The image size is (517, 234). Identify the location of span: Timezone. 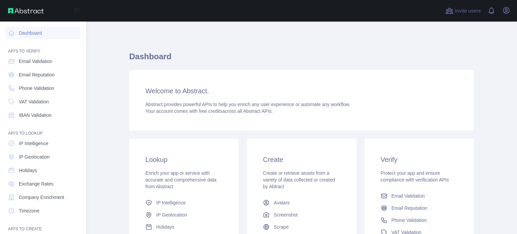
(29, 211).